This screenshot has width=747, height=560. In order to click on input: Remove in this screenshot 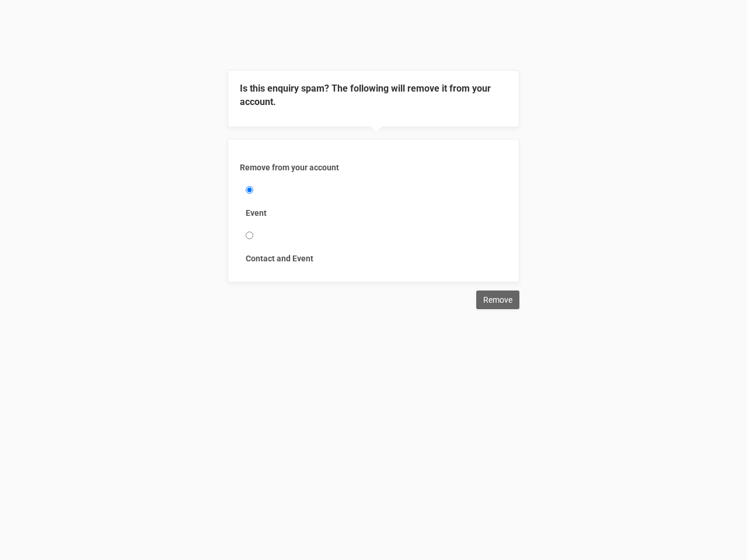, I will do `click(498, 300)`.